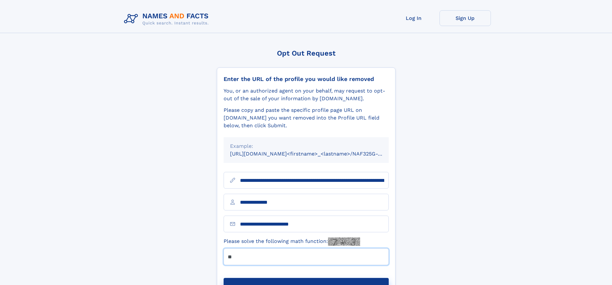 This screenshot has height=285, width=612. Describe the element at coordinates (292, 241) in the screenshot. I see `label: Please solve the following math function:` at that location.